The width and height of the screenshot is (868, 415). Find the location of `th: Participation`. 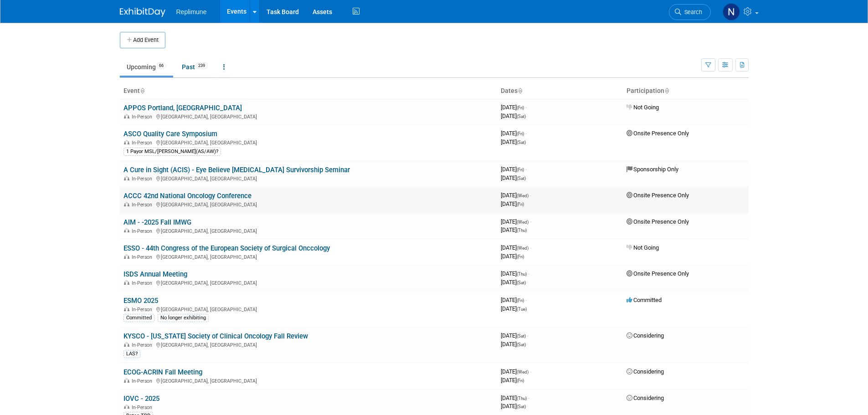

th: Participation is located at coordinates (686, 91).